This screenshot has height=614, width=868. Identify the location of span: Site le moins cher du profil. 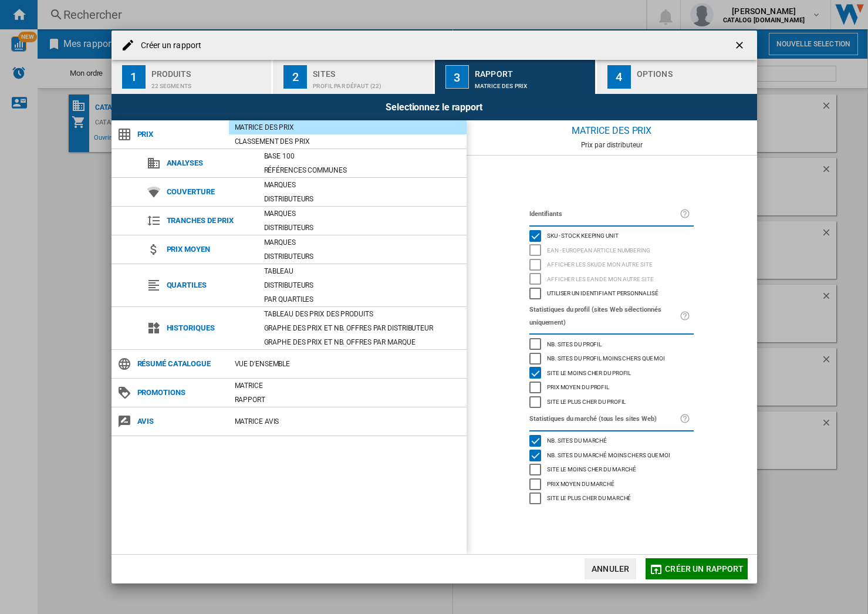
(589, 372).